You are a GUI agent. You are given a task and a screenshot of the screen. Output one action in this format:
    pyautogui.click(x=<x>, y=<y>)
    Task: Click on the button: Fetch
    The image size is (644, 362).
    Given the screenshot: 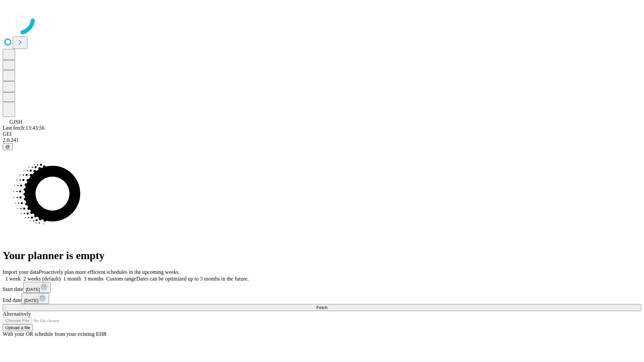 What is the action you would take?
    pyautogui.click(x=322, y=308)
    